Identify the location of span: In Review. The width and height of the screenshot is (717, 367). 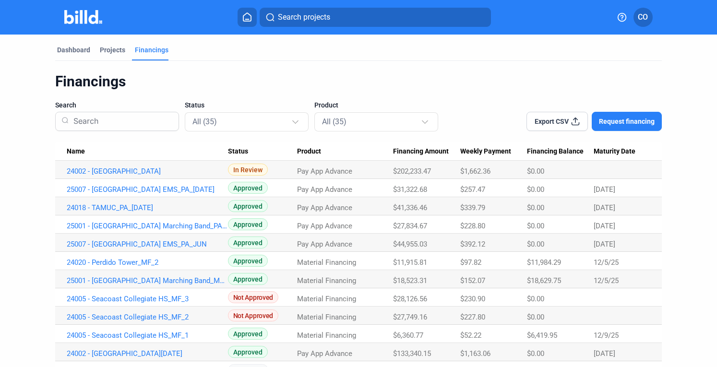
(247, 169).